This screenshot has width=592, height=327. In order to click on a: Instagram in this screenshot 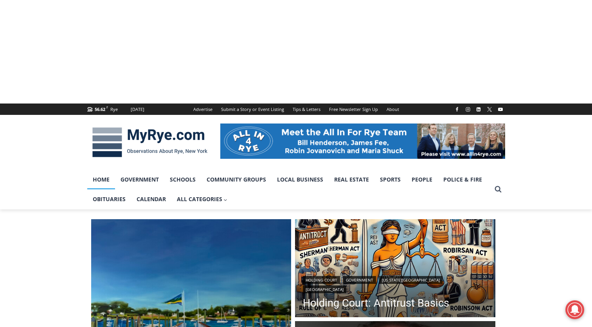, I will do `click(468, 109)`.